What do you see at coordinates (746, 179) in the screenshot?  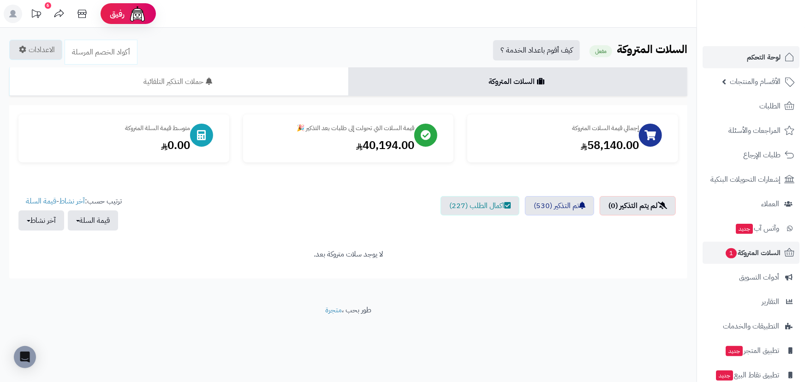 I see `span: إشعارات التحويلات البنكية` at bounding box center [746, 179].